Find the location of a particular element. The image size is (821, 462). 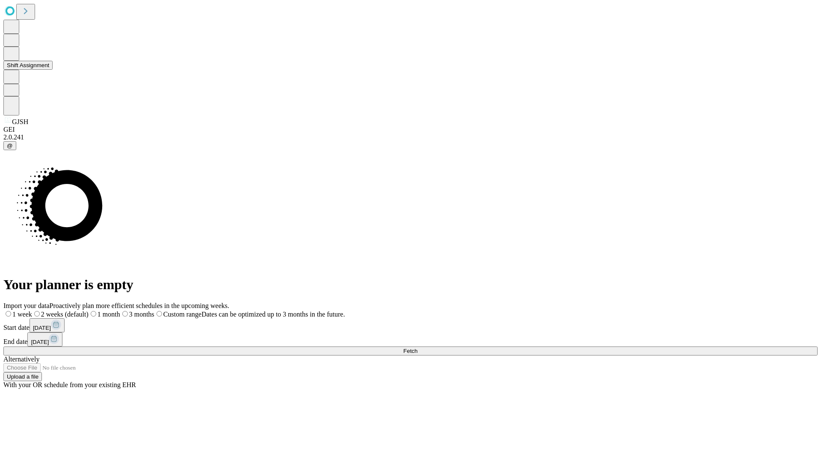

input: 1 week is located at coordinates (8, 314).